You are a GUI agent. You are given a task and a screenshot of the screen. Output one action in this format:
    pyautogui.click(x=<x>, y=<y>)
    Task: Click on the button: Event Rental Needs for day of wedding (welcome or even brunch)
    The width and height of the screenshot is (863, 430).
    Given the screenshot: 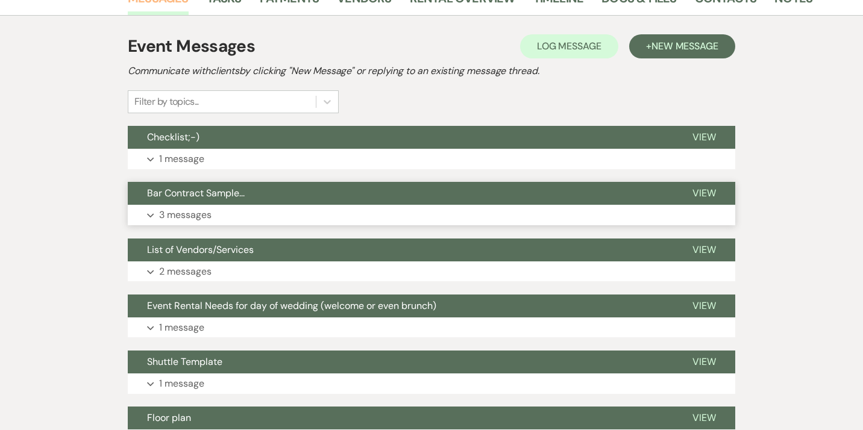 What is the action you would take?
    pyautogui.click(x=400, y=306)
    